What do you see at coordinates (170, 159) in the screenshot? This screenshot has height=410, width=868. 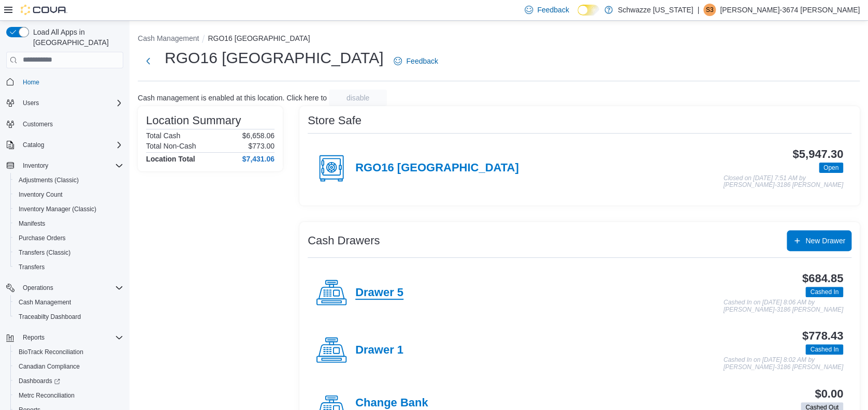 I see `h4: Location Total` at bounding box center [170, 159].